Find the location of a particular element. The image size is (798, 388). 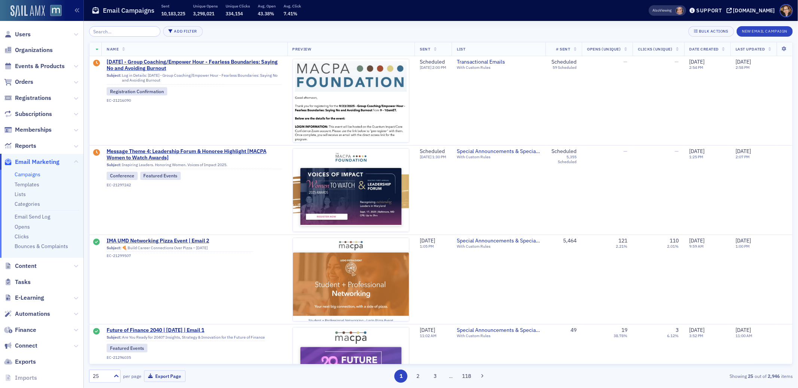

strong: 25 is located at coordinates (751, 376).